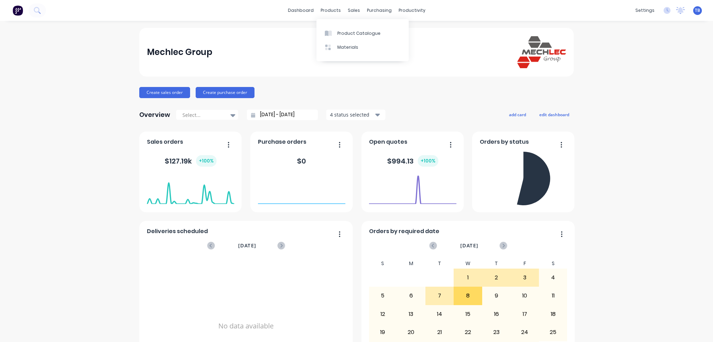 The image size is (713, 342). I want to click on div: 9, so click(496, 296).